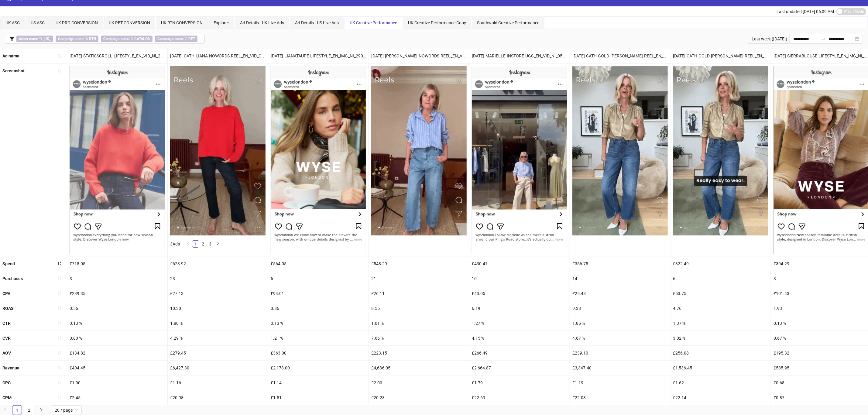 Image resolution: width=868 pixels, height=415 pixels. Describe the element at coordinates (419, 278) in the screenshot. I see `div: 21` at that location.